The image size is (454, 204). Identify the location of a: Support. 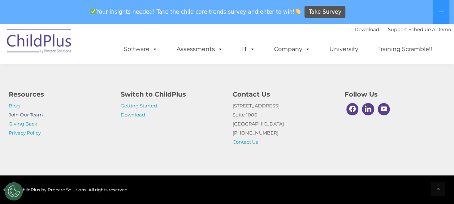
(398, 29).